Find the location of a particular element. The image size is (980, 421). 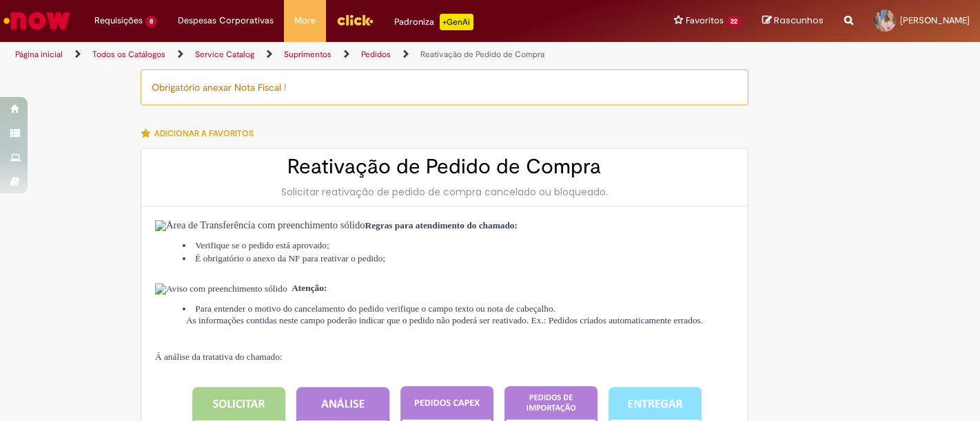

img: ServiceNow is located at coordinates (37, 21).